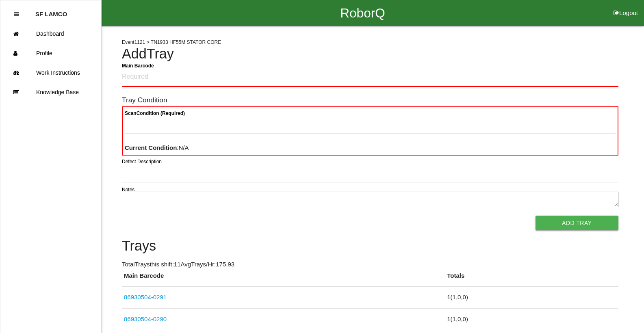 The height and width of the screenshot is (333, 644). What do you see at coordinates (51, 34) in the screenshot?
I see `a: Dashboard` at bounding box center [51, 34].